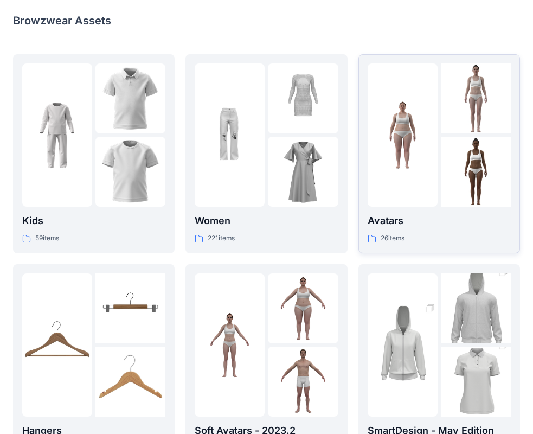 The image size is (533, 434). I want to click on a: folder 1folder 2folder 3Kids59items, so click(94, 153).